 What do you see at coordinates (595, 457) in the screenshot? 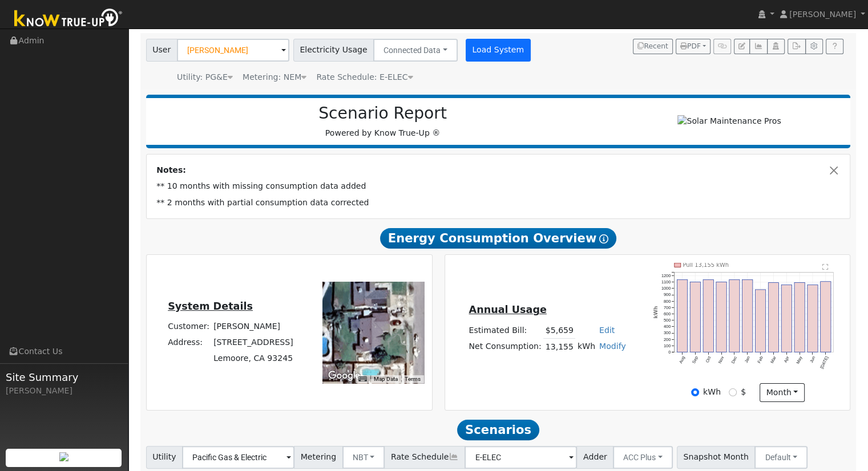
I see `span: Adder` at bounding box center [595, 457].